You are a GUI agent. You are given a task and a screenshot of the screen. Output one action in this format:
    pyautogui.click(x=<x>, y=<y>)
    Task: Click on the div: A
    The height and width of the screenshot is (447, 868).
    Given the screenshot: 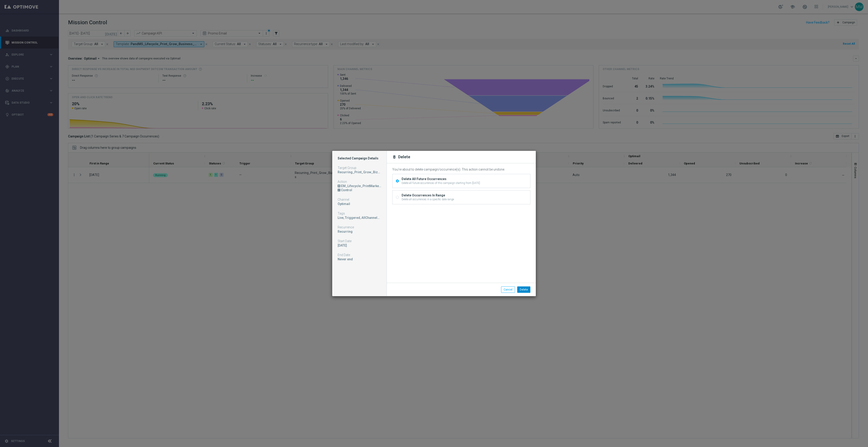 What is the action you would take?
    pyautogui.click(x=339, y=186)
    